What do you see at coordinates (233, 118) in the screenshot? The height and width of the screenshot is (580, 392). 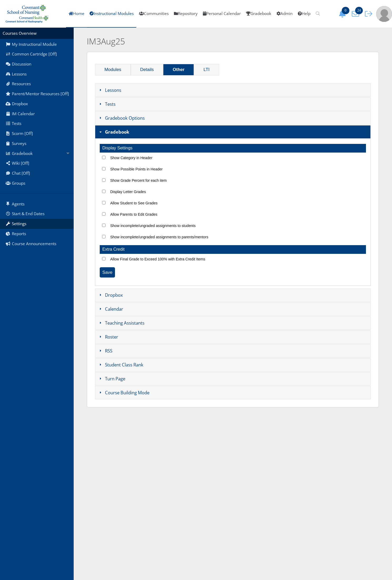 I see `h3: Gradebook Options` at bounding box center [233, 118].